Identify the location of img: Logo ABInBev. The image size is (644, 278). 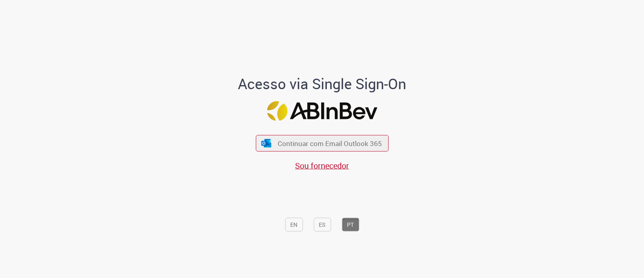
(322, 111).